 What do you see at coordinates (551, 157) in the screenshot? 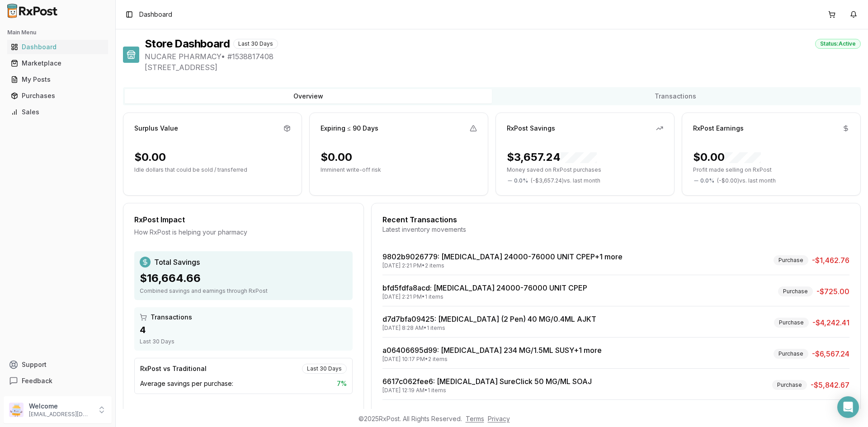
I see `div: $3,657.24` at bounding box center [551, 157].